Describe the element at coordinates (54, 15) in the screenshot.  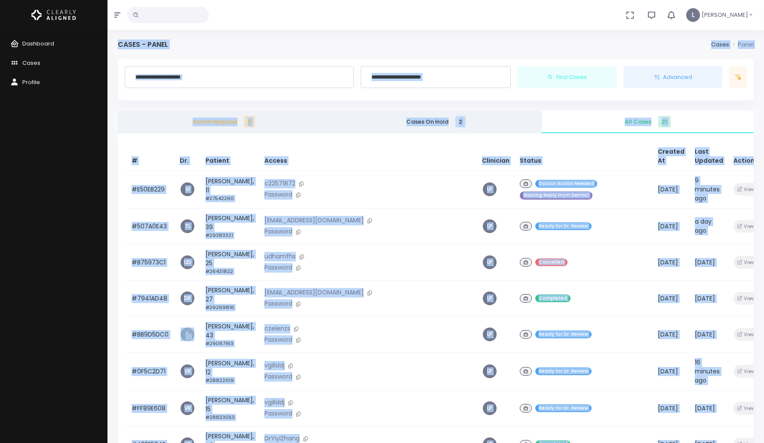
I see `img: Logo Horizontal` at that location.